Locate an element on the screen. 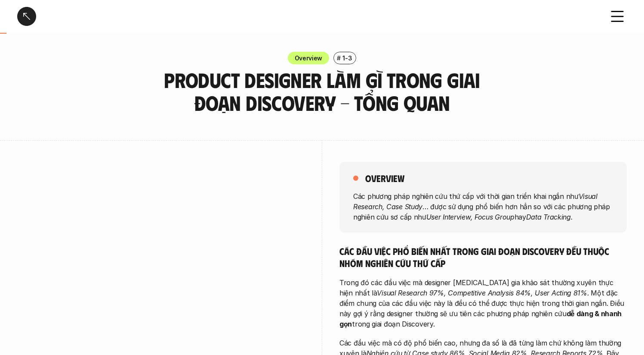 The height and width of the screenshot is (355, 644). em: Visual Research, Case Study is located at coordinates (476, 201).